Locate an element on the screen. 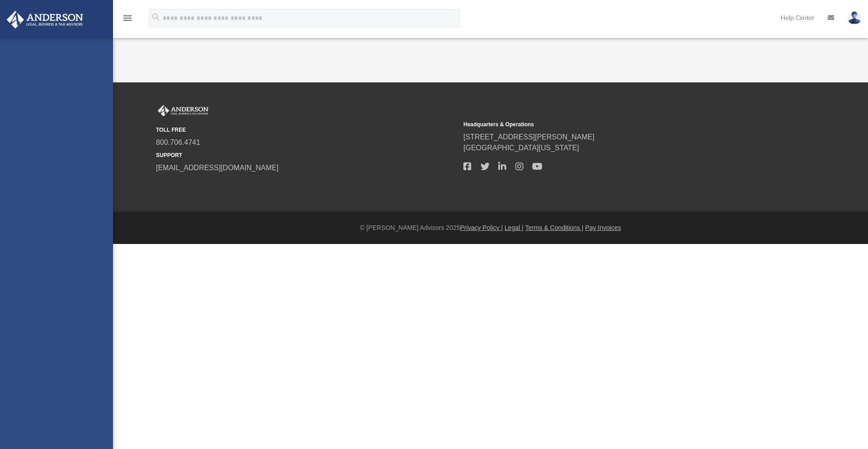 The height and width of the screenshot is (449, 868). a: Terms & Conditions | is located at coordinates (555, 228).